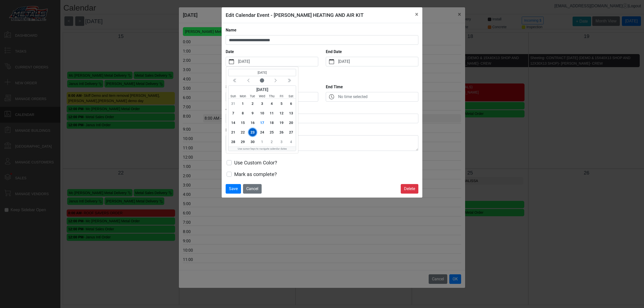 This screenshot has width=644, height=308. Describe the element at coordinates (262, 103) in the screenshot. I see `div: Wednesday, September 3, 2025` at that location.